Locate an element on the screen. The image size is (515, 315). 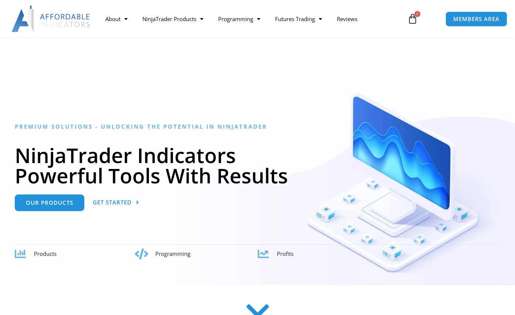
a: Get Started is located at coordinates (116, 203).